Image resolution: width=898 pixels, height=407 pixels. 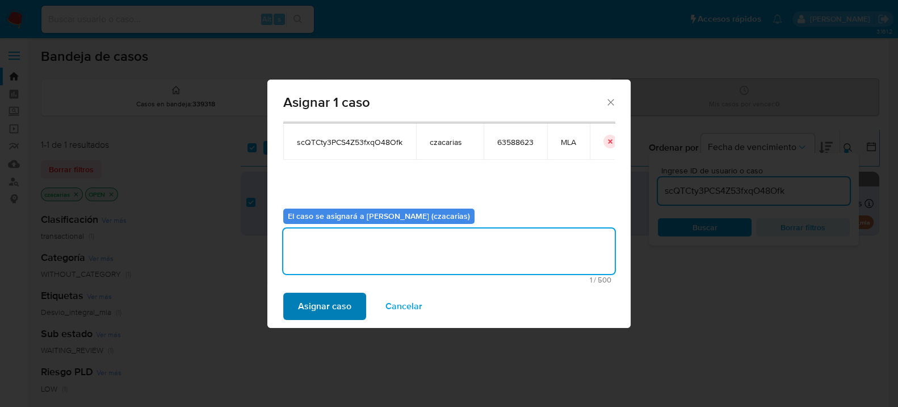 What do you see at coordinates (325, 306) in the screenshot?
I see `button: Asignar caso` at bounding box center [325, 306].